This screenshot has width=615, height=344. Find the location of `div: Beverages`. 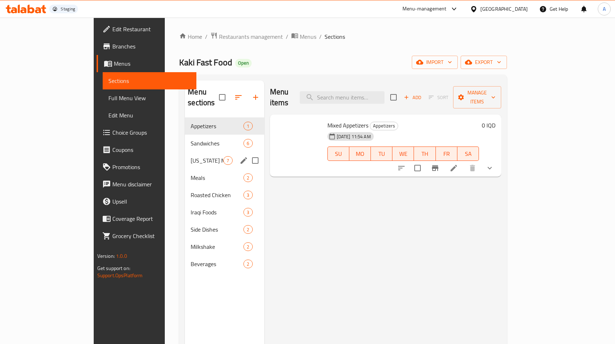

div: Beverages is located at coordinates (217, 264).